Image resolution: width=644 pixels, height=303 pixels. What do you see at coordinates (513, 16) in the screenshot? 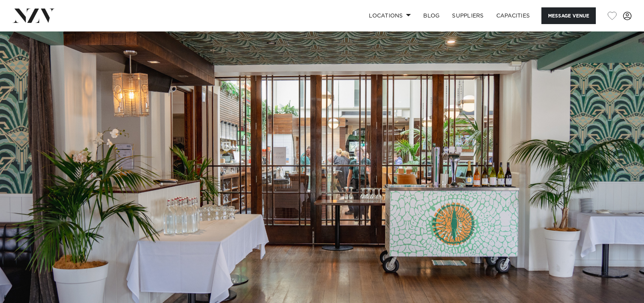
I see `a: Capacities` at bounding box center [513, 16].